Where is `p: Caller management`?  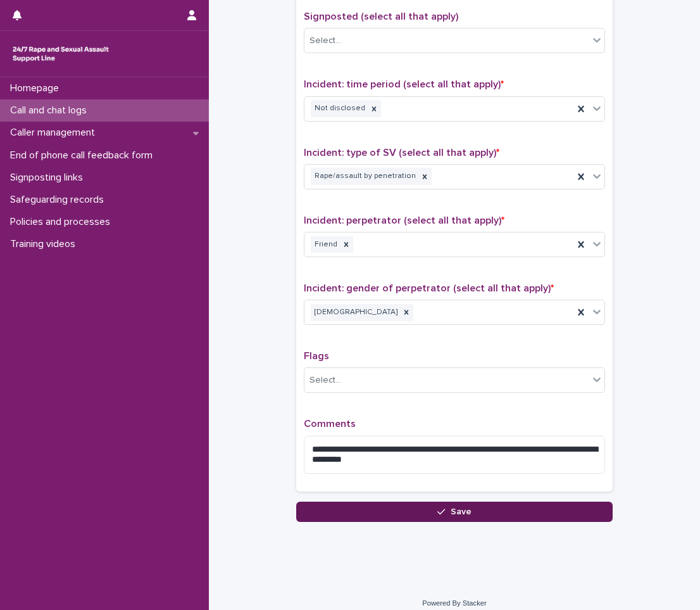
p: Caller management is located at coordinates (55, 133).